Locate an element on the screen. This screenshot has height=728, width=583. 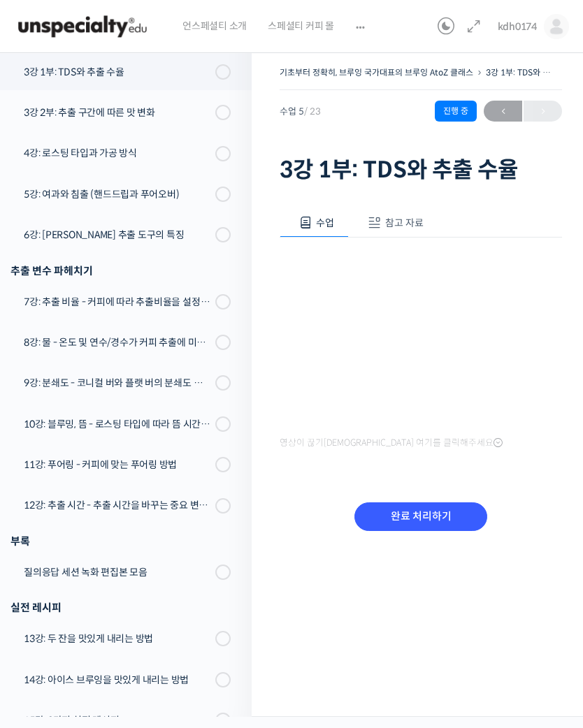
span: / 23 is located at coordinates (313, 111).